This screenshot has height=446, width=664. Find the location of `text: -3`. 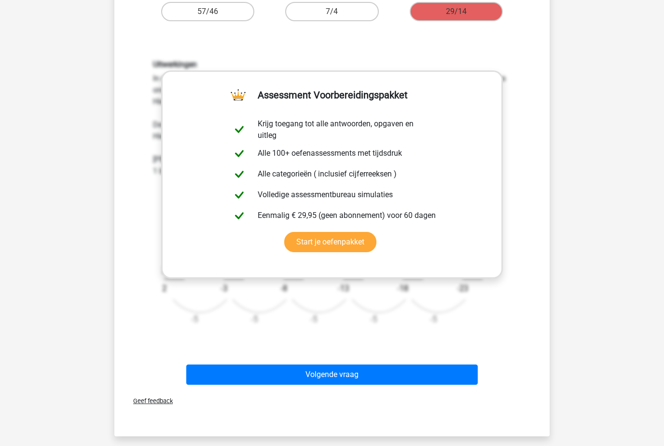

text: -3 is located at coordinates (224, 289).